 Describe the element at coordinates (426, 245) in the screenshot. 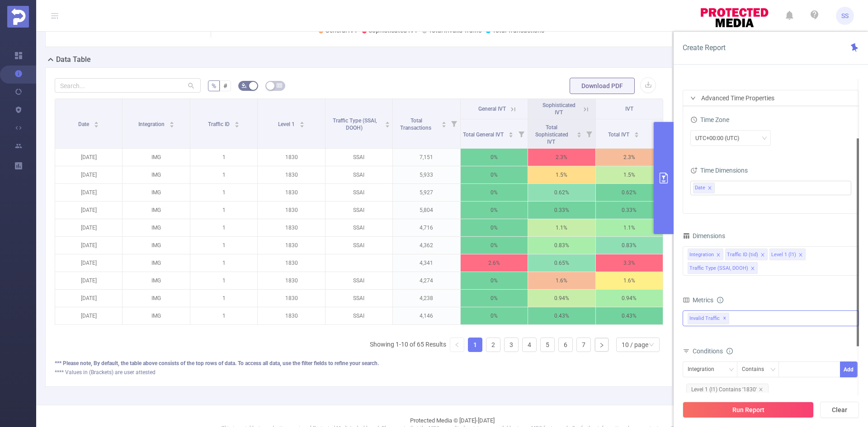

I see `p: 4,362` at that location.